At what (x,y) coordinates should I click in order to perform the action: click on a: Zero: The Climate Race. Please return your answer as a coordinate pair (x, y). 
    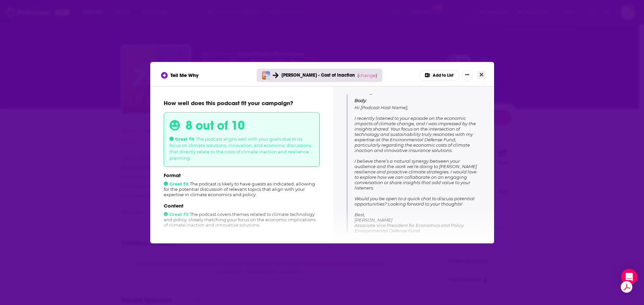
    Looking at the image, I should click on (267, 76).